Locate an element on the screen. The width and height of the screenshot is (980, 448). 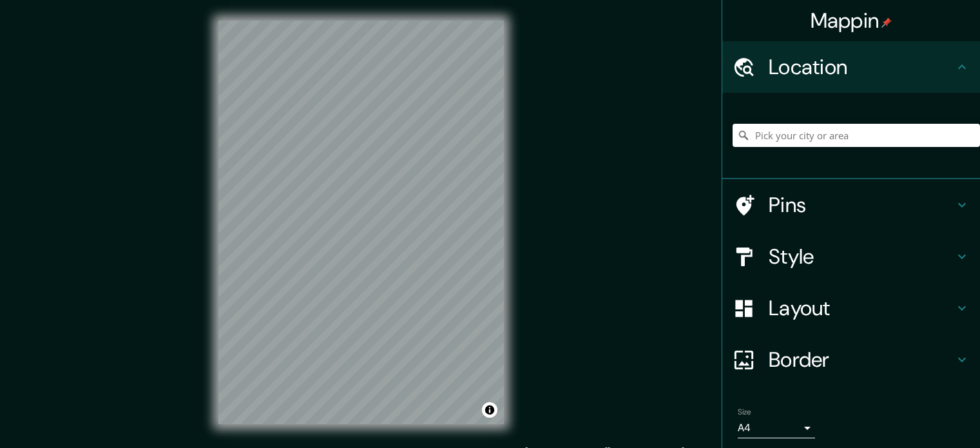
button: Toggle attribution is located at coordinates (490, 410).